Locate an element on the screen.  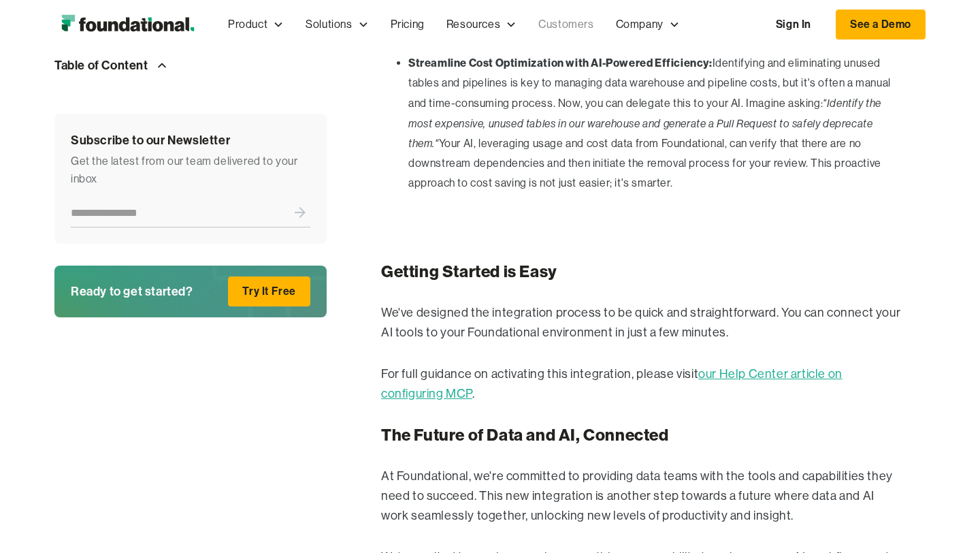
p: For full guidance on activating this integration, please visit . is located at coordinates (642, 384).